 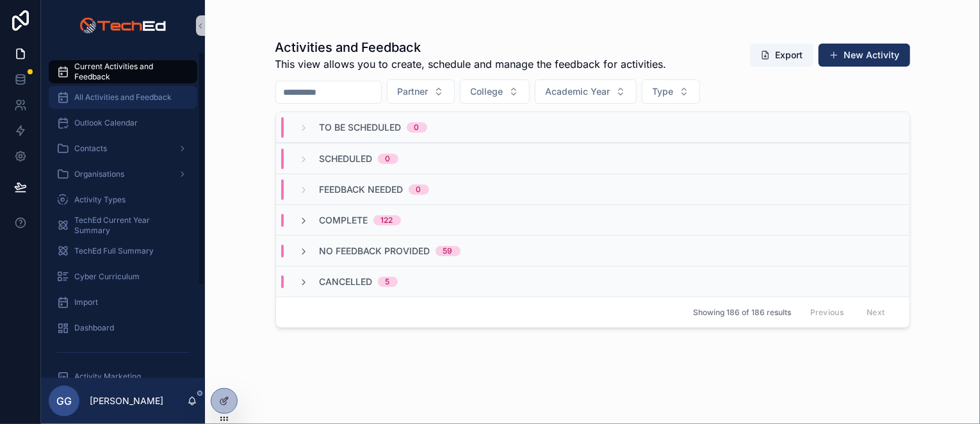 What do you see at coordinates (123, 377) in the screenshot?
I see `a: Activity Marketing` at bounding box center [123, 377].